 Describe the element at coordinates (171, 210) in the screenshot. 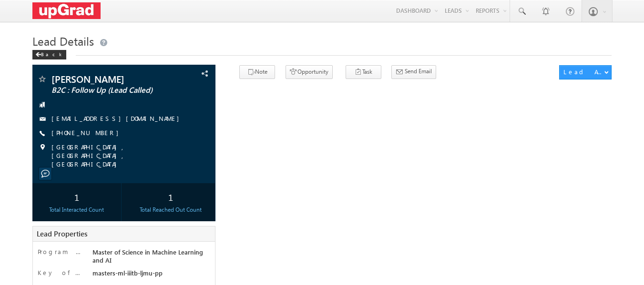

I see `div: Total Reached Out Count` at that location.